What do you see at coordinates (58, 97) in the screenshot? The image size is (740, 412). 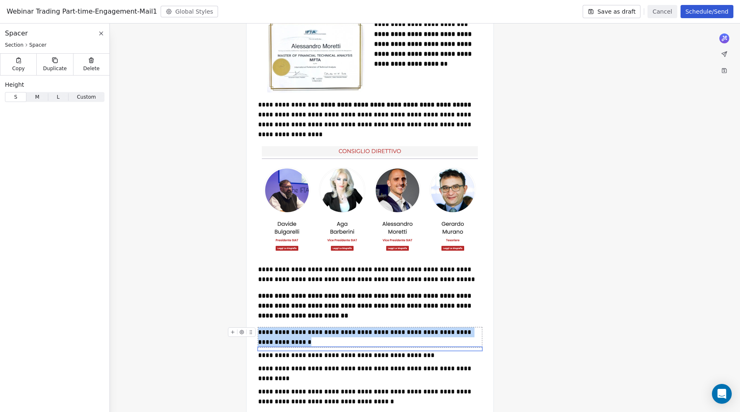 I see `span: L` at bounding box center [58, 97].